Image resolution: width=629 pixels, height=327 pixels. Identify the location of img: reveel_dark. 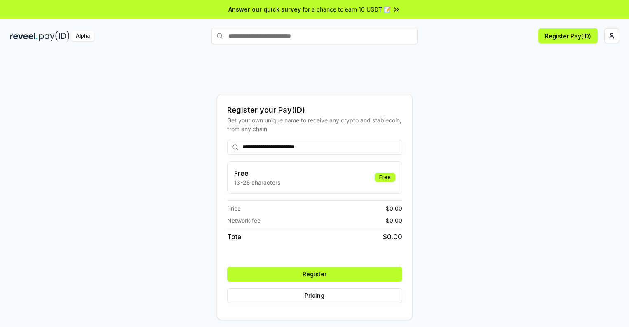
(23, 36).